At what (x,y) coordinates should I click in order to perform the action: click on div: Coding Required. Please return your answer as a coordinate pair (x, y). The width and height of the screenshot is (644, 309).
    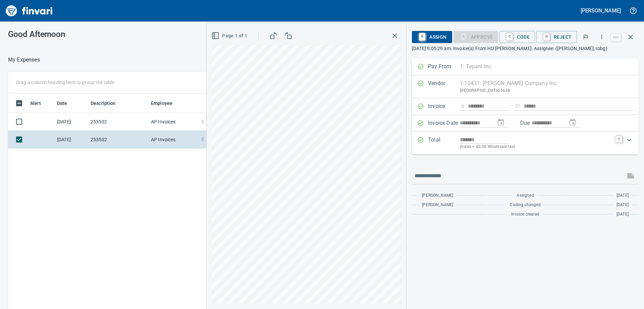
    Looking at the image, I should click on (476, 36).